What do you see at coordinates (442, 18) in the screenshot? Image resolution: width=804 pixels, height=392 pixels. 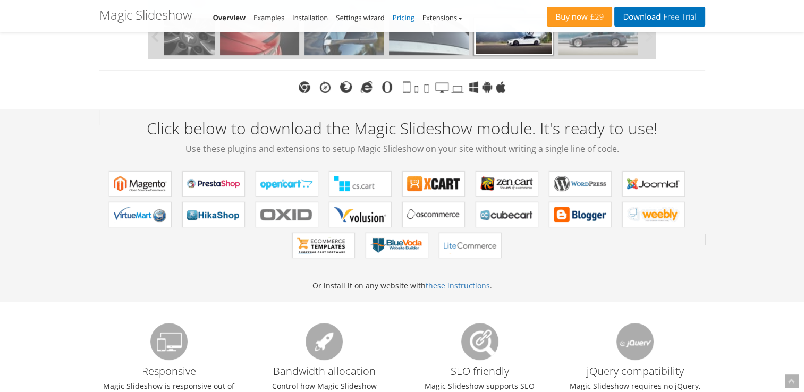 I see `a: Extensions` at bounding box center [442, 18].